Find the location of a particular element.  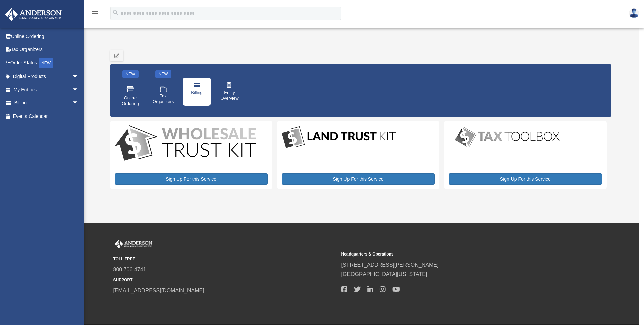

i: search is located at coordinates (116, 13).